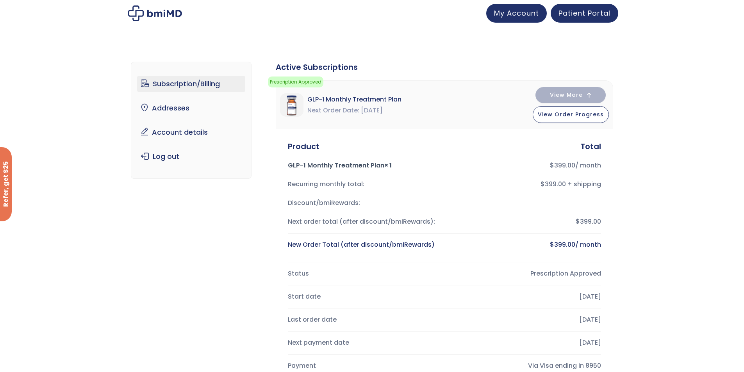 This screenshot has height=372, width=744. Describe the element at coordinates (570, 114) in the screenshot. I see `span: View Order Progress` at that location.